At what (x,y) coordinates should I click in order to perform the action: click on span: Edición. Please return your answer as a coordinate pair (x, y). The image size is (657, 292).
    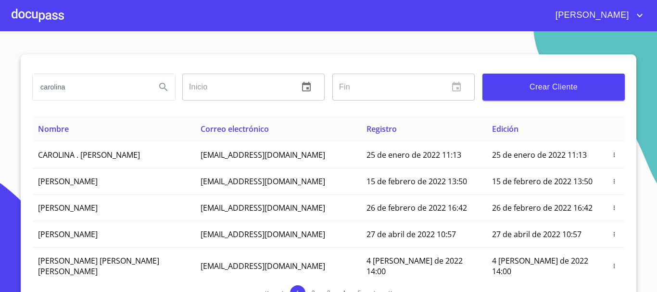
    Looking at the image, I should click on (505, 129).